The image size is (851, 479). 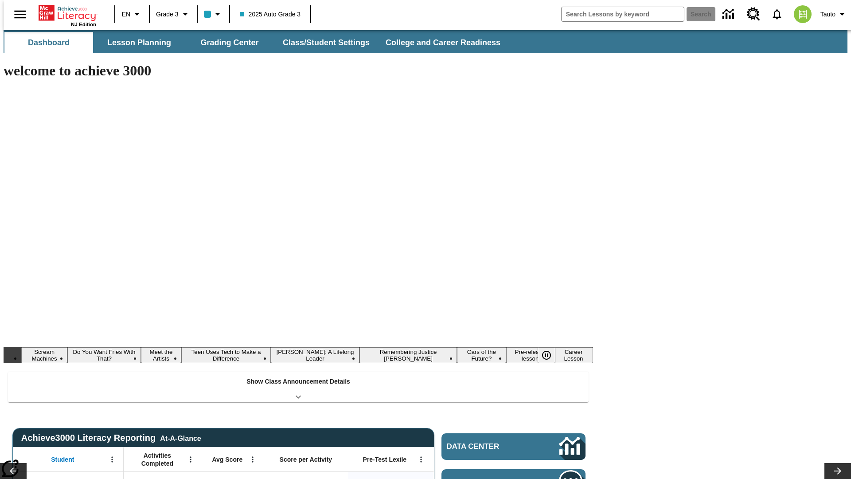 What do you see at coordinates (230, 43) in the screenshot?
I see `button: Grading Center` at bounding box center [230, 43].